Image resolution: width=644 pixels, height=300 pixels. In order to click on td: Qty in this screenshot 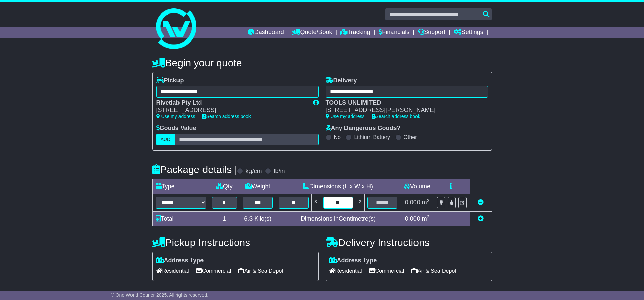, I will do `click(225, 186)`.